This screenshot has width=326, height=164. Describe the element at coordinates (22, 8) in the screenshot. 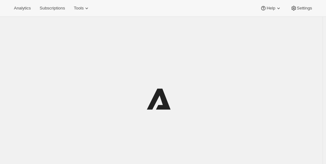

I see `button: Analytics` at that location.